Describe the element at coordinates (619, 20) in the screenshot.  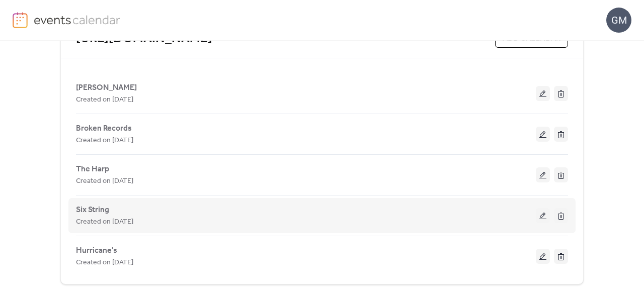
I see `div: GM` at that location.